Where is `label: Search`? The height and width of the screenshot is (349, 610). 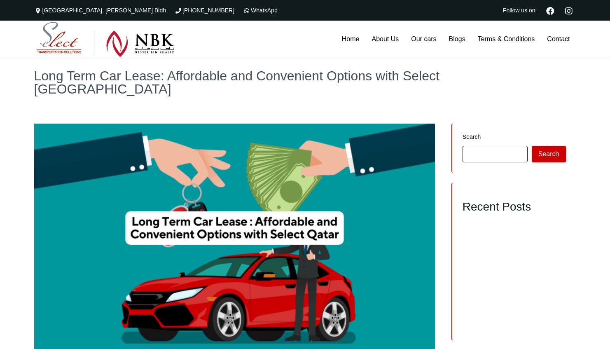 label: Search is located at coordinates (514, 137).